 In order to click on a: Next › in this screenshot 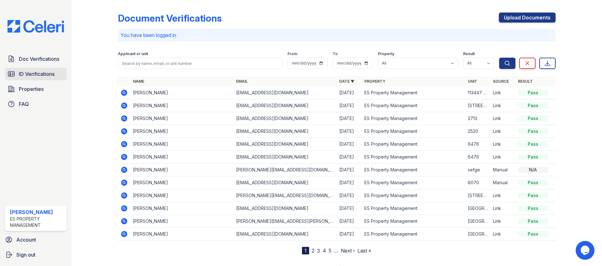, I will do `click(347, 251)`.